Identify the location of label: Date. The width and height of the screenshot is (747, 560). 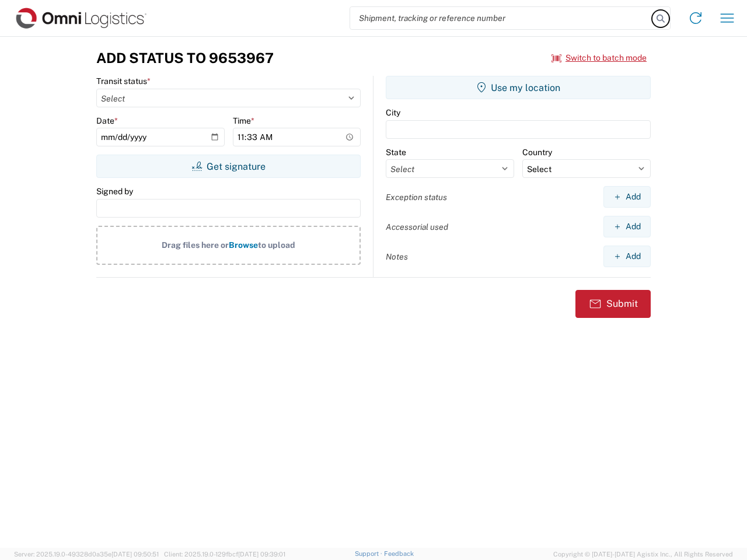
(106, 121).